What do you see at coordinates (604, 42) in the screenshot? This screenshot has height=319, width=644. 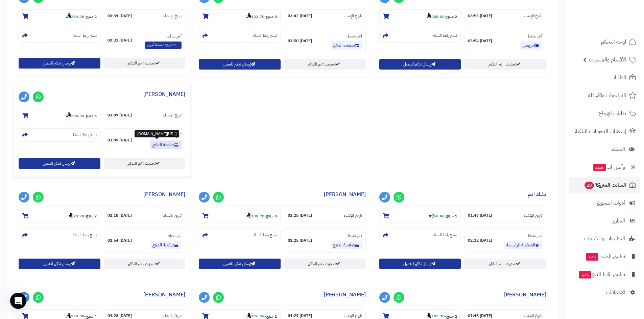 I see `a: لوحة التحكم` at bounding box center [604, 42].